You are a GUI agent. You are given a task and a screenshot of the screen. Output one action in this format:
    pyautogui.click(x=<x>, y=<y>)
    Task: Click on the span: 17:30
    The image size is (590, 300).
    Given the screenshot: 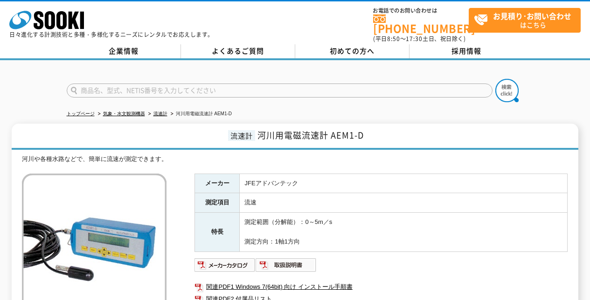 What is the action you would take?
    pyautogui.click(x=414, y=39)
    